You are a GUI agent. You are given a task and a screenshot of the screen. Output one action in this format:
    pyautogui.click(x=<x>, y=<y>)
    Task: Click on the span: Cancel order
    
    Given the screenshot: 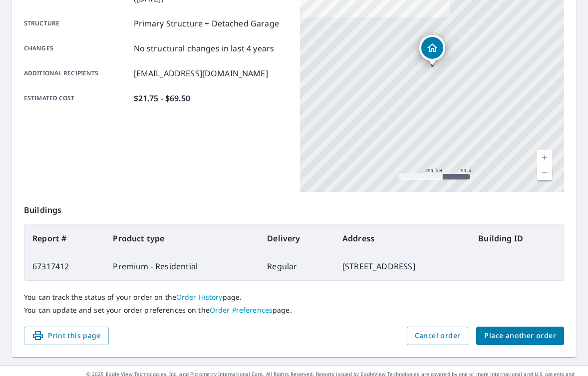 What is the action you would take?
    pyautogui.click(x=438, y=335)
    